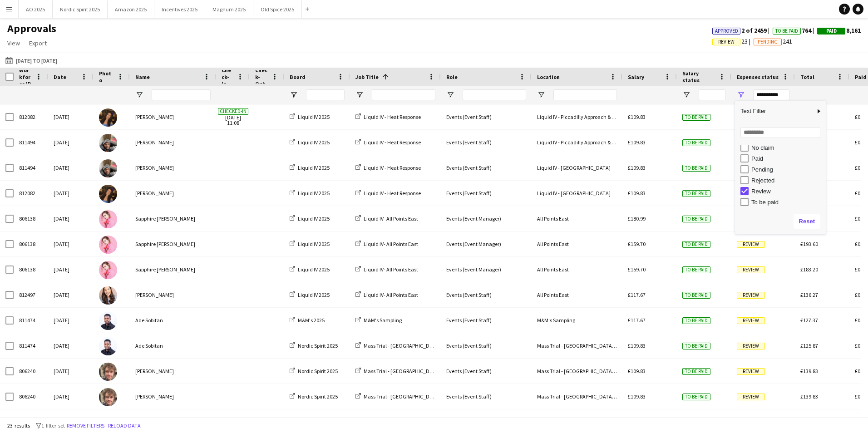  What do you see at coordinates (787, 181) in the screenshot?
I see `div: Rejected` at bounding box center [787, 181].